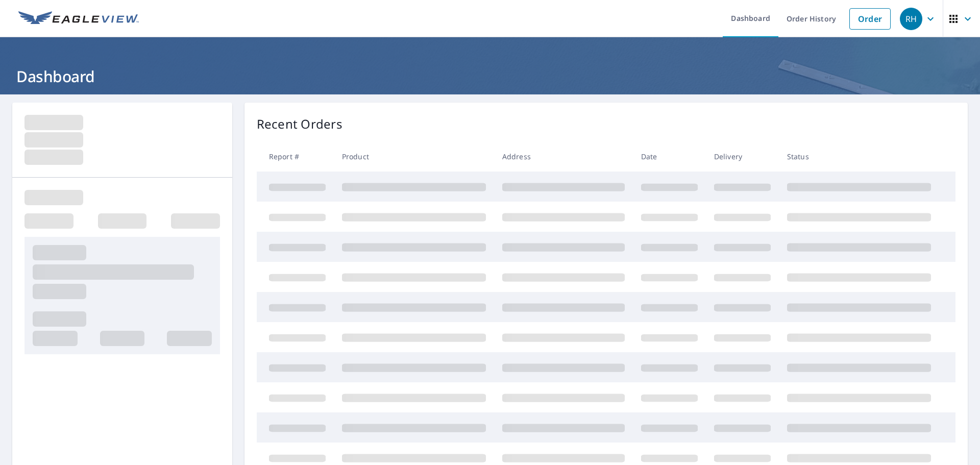  Describe the element at coordinates (669, 156) in the screenshot. I see `th: Date` at that location.